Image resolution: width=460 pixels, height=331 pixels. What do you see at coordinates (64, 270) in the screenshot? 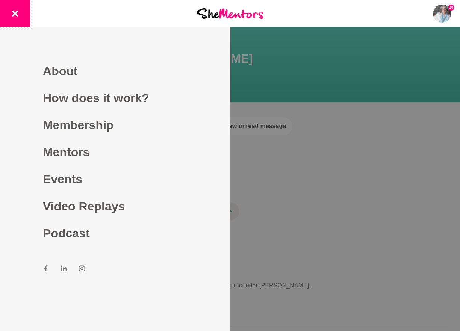
I see `a: LinkedIn` at bounding box center [64, 270].